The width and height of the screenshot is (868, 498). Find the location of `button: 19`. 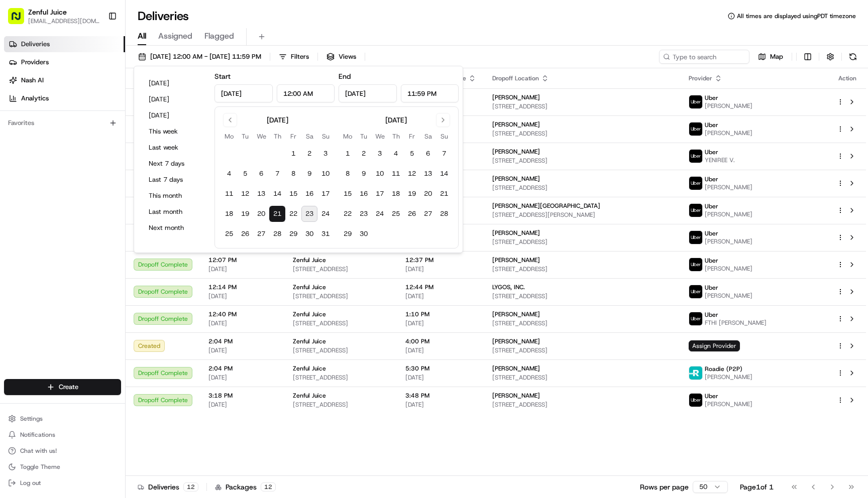

button: 19 is located at coordinates (412, 194).